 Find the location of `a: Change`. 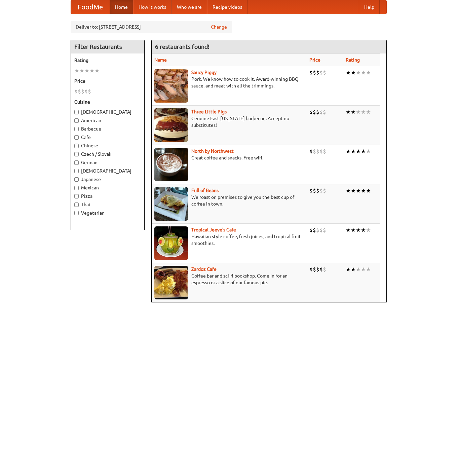

a: Change is located at coordinates (219, 27).